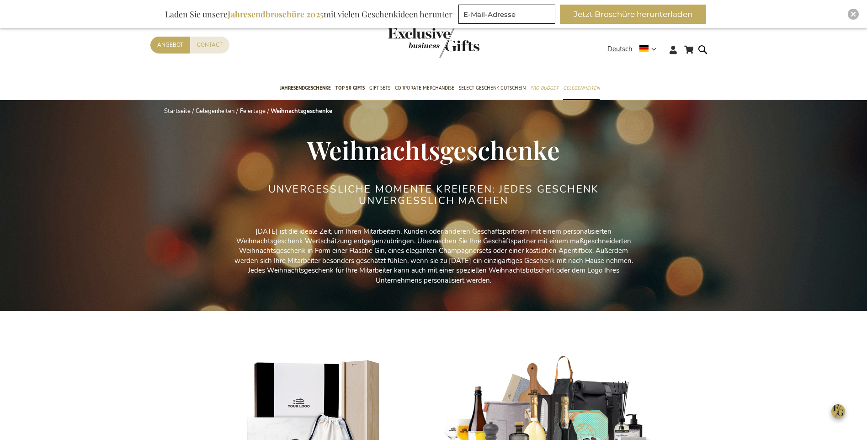  What do you see at coordinates (411, 42) in the screenshot?
I see `a: store logo` at bounding box center [411, 42].